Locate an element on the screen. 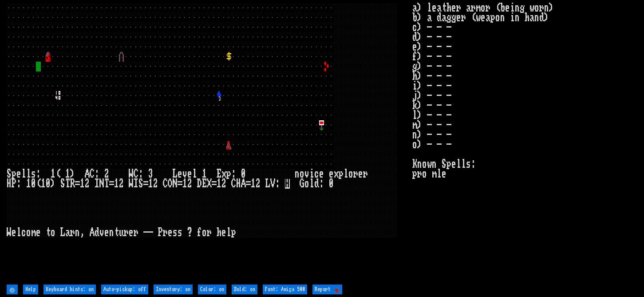 The height and width of the screenshot is (297, 644). input: Bold: on is located at coordinates (244, 290).